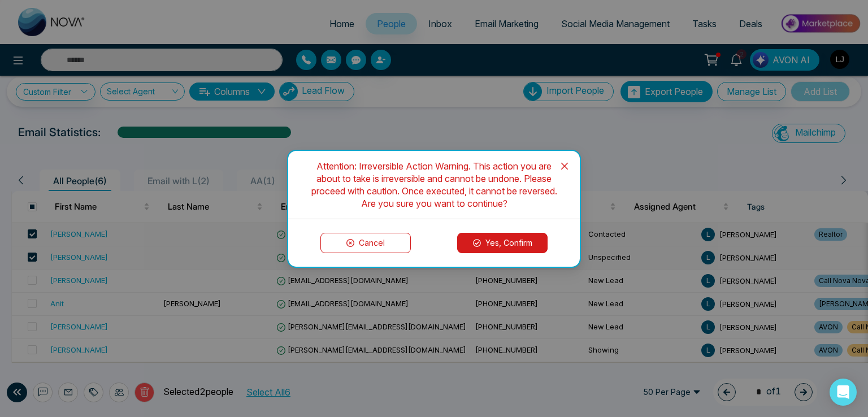  What do you see at coordinates (434, 185) in the screenshot?
I see `div: Attention: Irreversible Action Warning. This action you are about to take is irreversible and can...` at bounding box center [434, 185].